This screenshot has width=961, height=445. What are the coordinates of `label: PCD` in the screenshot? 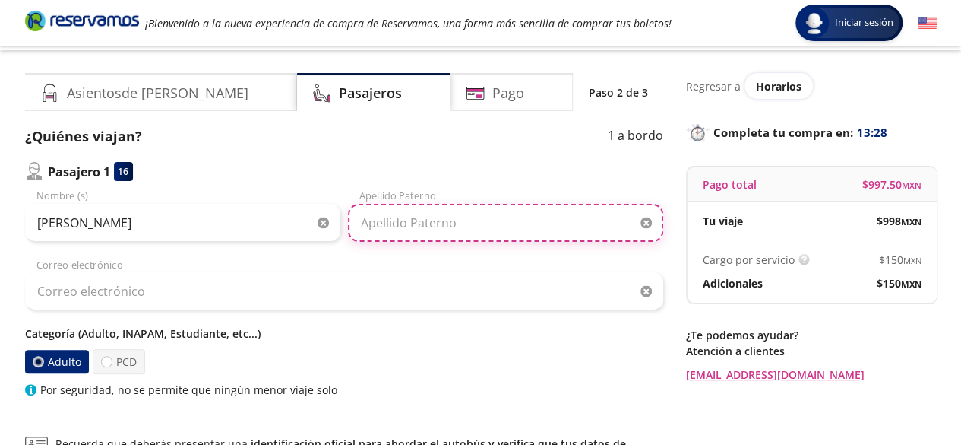 It's located at (119, 361).